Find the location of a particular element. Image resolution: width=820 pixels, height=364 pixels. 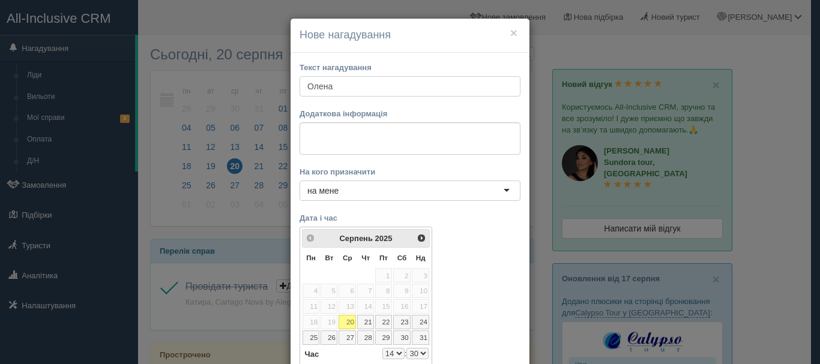

a: 20 is located at coordinates (347, 322).